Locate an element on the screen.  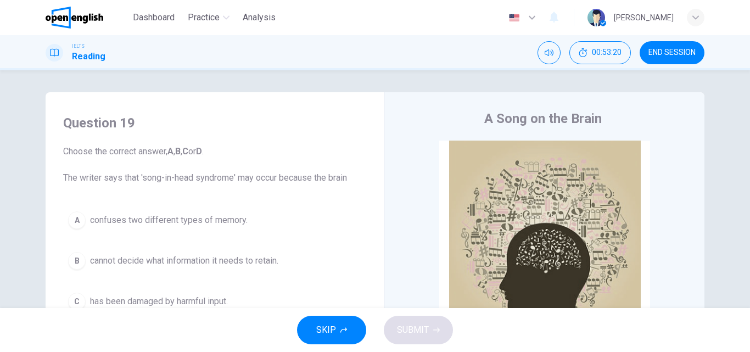
span: Analysis is located at coordinates (259, 18).